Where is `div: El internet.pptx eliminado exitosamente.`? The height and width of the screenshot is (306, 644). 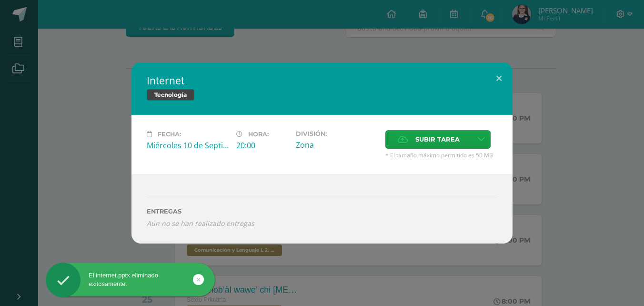
div: El internet.pptx eliminado exitosamente. is located at coordinates (130, 280).